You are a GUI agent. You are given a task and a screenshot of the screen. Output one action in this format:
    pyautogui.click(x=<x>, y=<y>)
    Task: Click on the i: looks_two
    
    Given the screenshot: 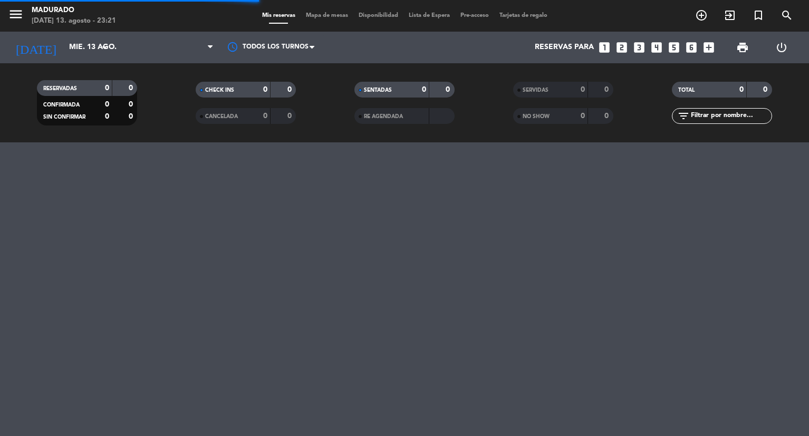 What is the action you would take?
    pyautogui.click(x=622, y=47)
    